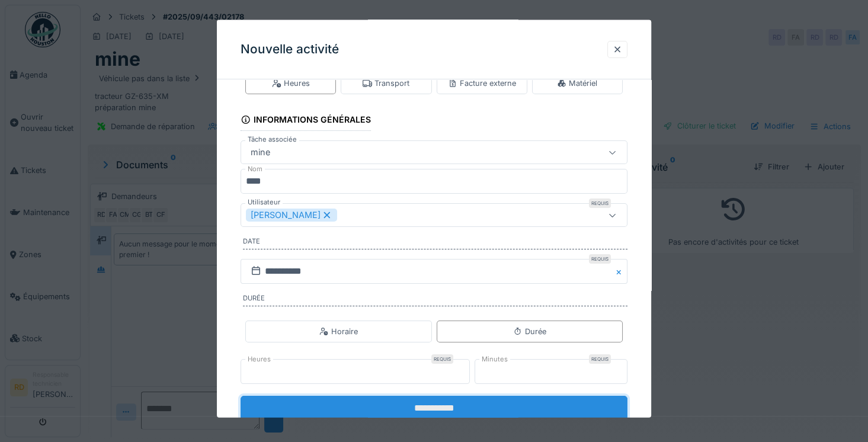 This screenshot has height=442, width=868. What do you see at coordinates (386, 83) in the screenshot?
I see `div: Transport` at bounding box center [386, 83].